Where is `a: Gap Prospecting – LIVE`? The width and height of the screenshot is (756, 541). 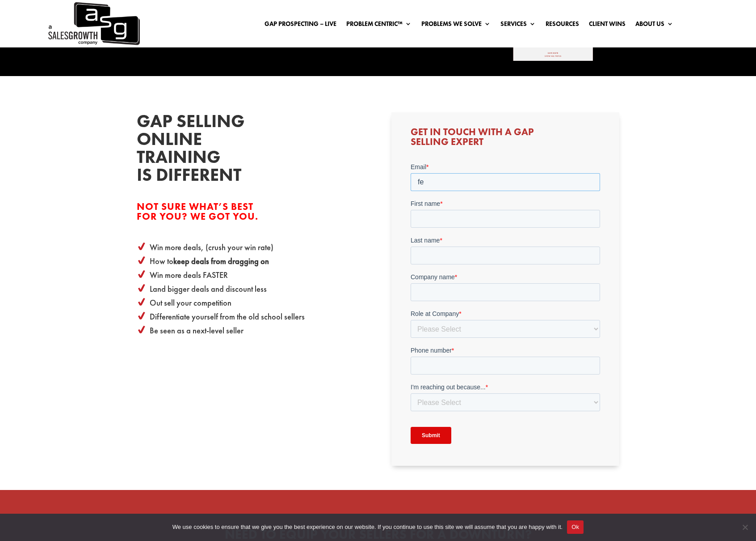
a: Gap Prospecting – LIVE is located at coordinates (300, 26).